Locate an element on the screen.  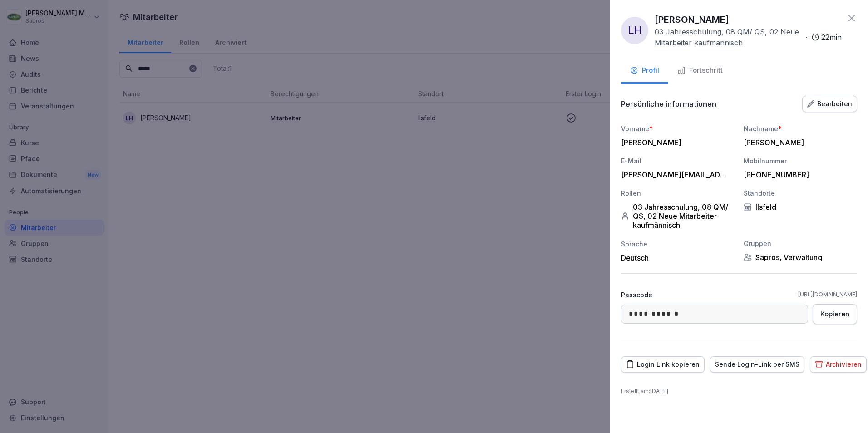
div: Archivieren is located at coordinates (838, 364).